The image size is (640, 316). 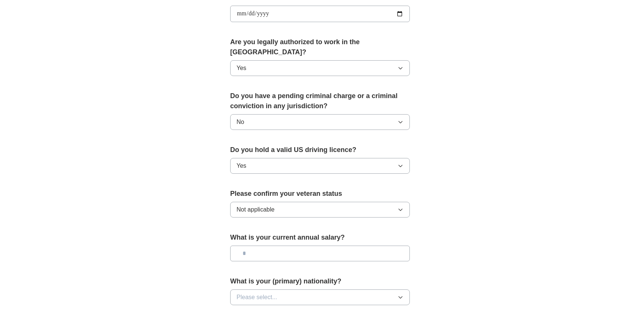 What do you see at coordinates (320, 150) in the screenshot?
I see `label: Do you hold a valid US driving licence?` at bounding box center [320, 150].